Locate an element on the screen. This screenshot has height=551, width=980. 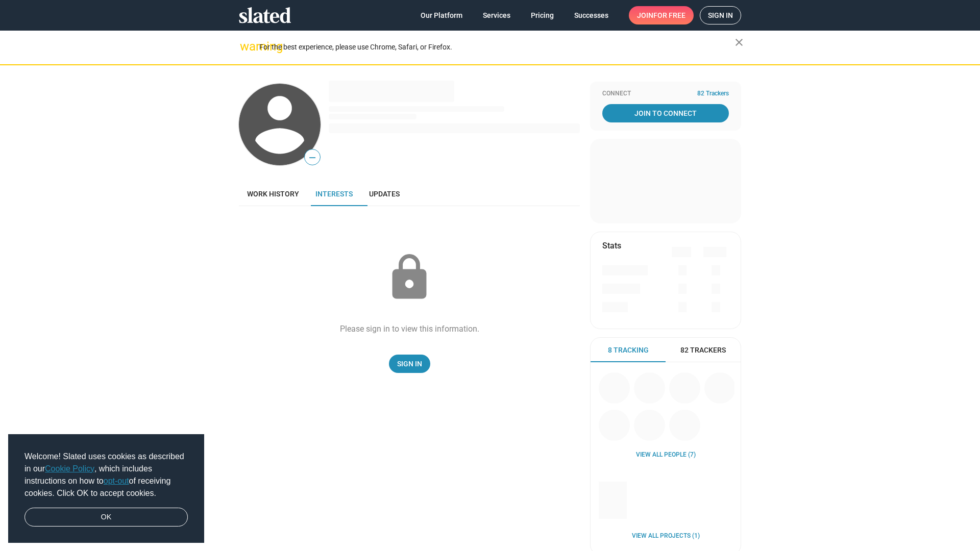
span: Welcome! Slated uses cookies as described in our , which includes instructions on how to of recei... is located at coordinates (106, 475).